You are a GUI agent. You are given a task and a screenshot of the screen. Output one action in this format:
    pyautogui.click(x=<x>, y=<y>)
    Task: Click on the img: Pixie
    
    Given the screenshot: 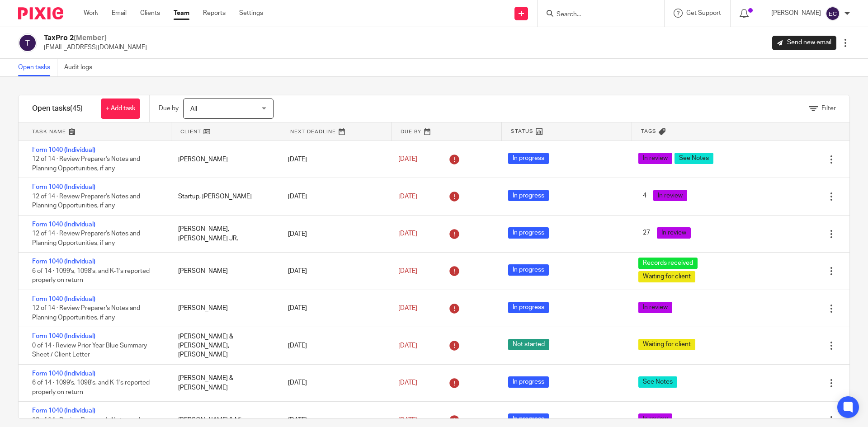 What is the action you would take?
    pyautogui.click(x=41, y=13)
    